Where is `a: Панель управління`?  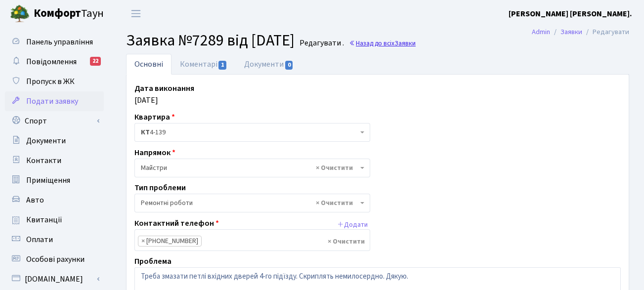
a: Панель управління is located at coordinates (54, 42).